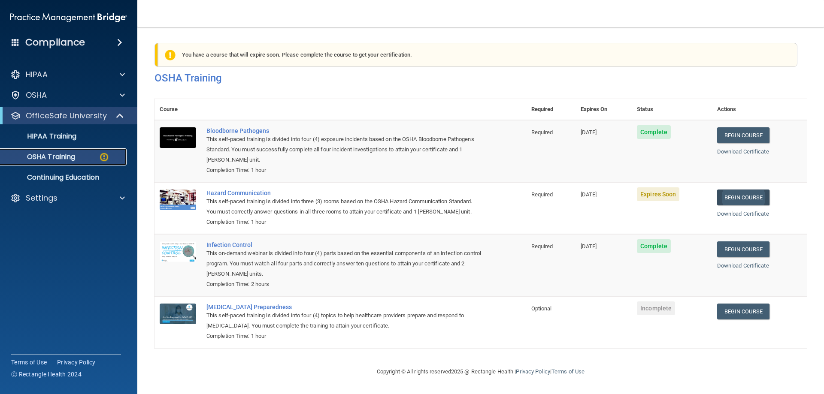 This screenshot has height=394, width=824. What do you see at coordinates (344, 245) in the screenshot?
I see `div: Infection Control` at bounding box center [344, 245].